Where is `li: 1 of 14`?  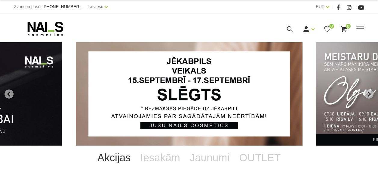 li: 1 of 14 is located at coordinates (189, 94).